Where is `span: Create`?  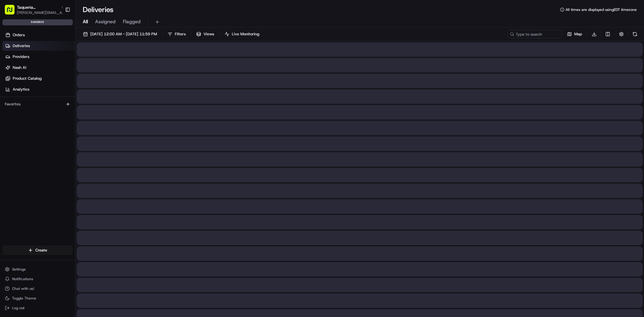
span: Create is located at coordinates (41, 250).